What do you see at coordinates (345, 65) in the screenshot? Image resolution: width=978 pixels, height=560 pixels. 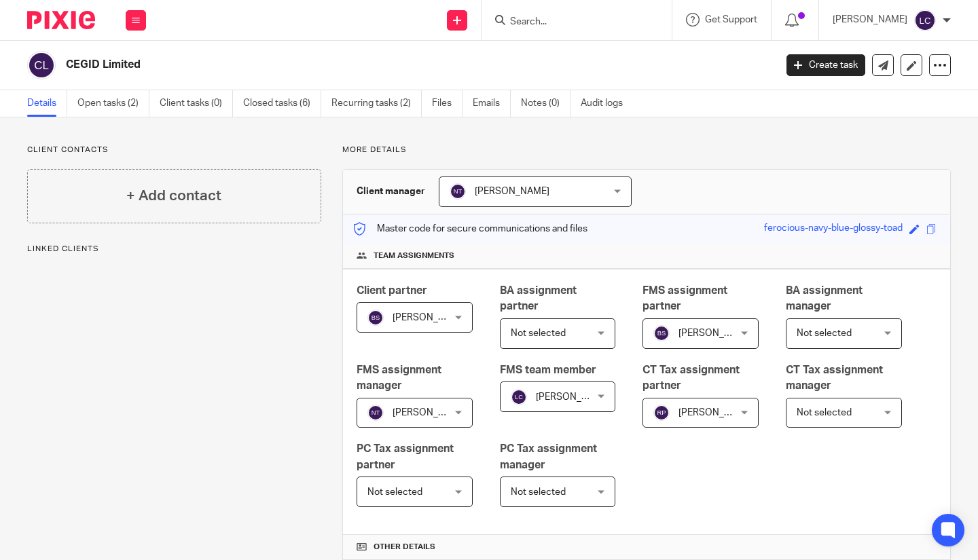 I see `h2: CEGID Limited` at bounding box center [345, 65].